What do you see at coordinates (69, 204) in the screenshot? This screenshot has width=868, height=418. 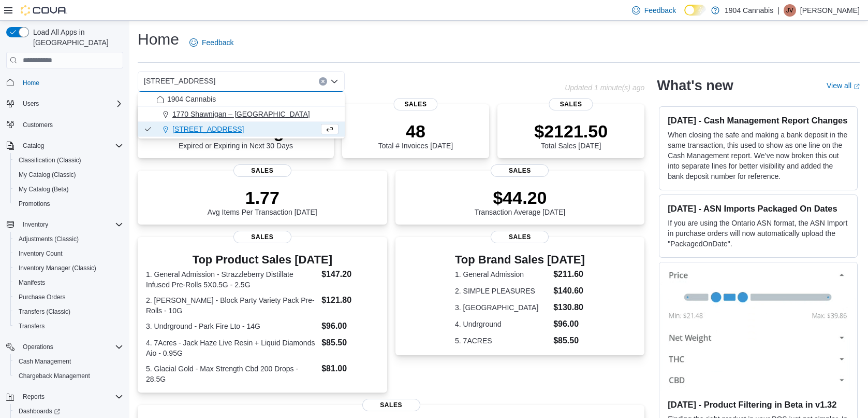 I see `span: Promotions` at bounding box center [69, 204].